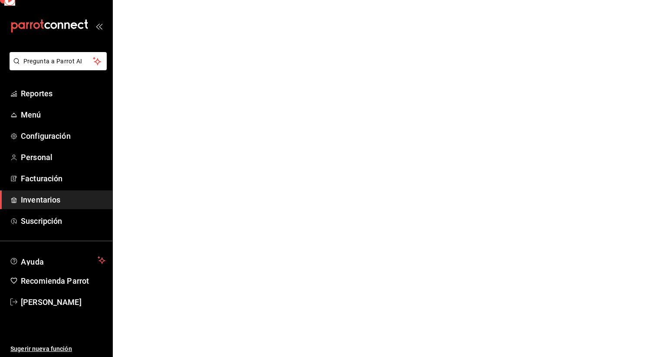 Image resolution: width=656 pixels, height=357 pixels. I want to click on span: Recomienda Parrot, so click(63, 281).